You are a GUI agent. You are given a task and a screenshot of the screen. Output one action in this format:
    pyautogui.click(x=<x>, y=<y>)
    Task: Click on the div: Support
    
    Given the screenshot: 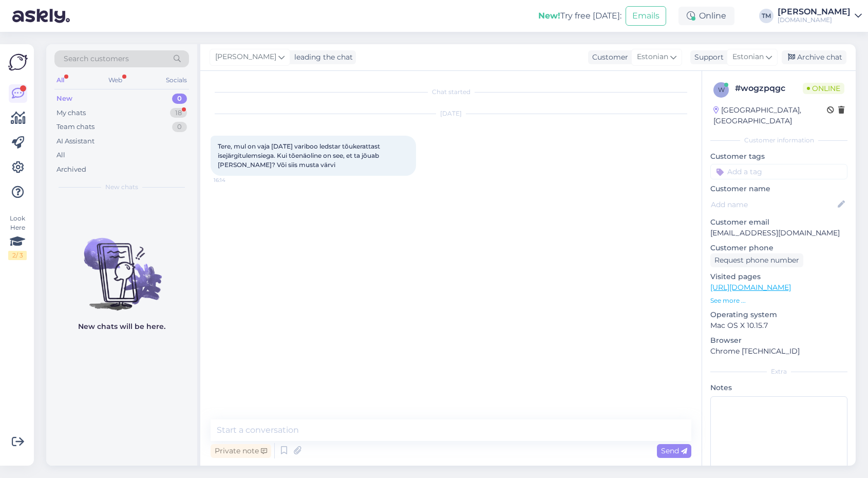 What is the action you would take?
    pyautogui.click(x=707, y=57)
    